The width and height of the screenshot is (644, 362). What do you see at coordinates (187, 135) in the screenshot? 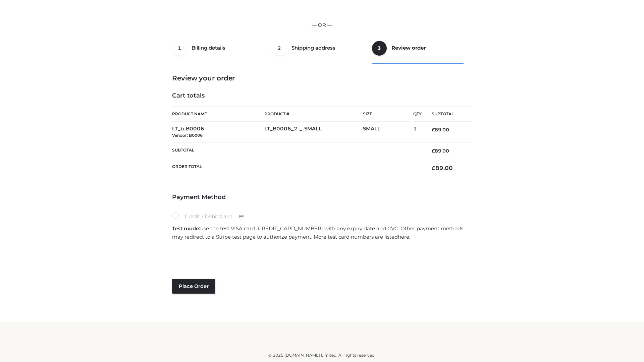
I see `small: Vendor: B0006` at bounding box center [187, 135].